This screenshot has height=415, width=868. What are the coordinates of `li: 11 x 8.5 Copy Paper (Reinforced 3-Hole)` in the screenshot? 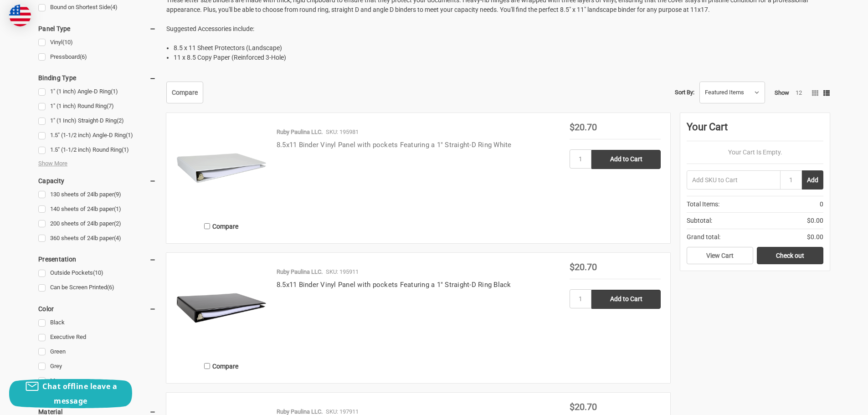 It's located at (502, 58).